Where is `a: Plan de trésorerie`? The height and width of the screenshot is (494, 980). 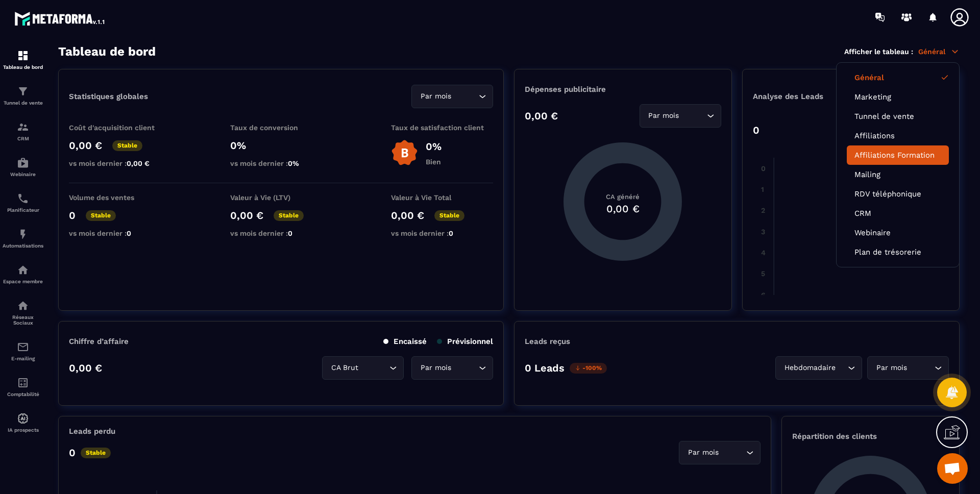
a: Plan de trésorerie is located at coordinates (898, 252).